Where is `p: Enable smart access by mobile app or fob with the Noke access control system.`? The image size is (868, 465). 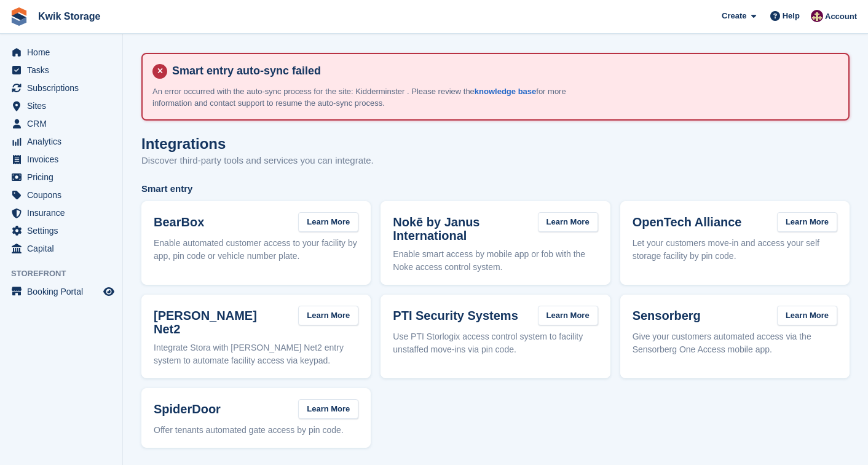
p: Enable smart access by mobile app or fob with the Noke access control system. is located at coordinates (494, 261).